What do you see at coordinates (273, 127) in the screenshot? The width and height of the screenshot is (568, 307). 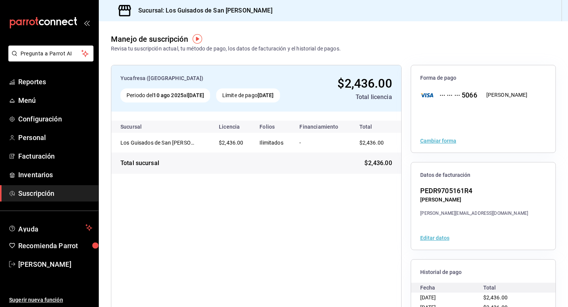 I see `th: Folios` at bounding box center [273, 127].